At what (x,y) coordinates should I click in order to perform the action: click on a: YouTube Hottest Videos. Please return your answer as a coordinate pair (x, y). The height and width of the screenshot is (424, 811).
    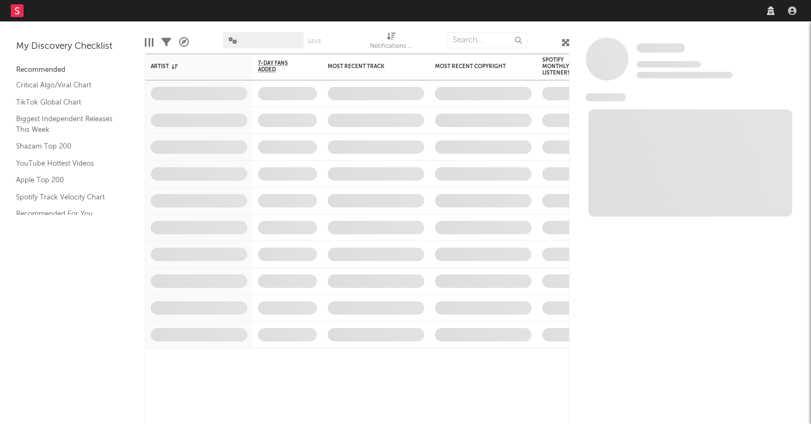
    Looking at the image, I should click on (67, 164).